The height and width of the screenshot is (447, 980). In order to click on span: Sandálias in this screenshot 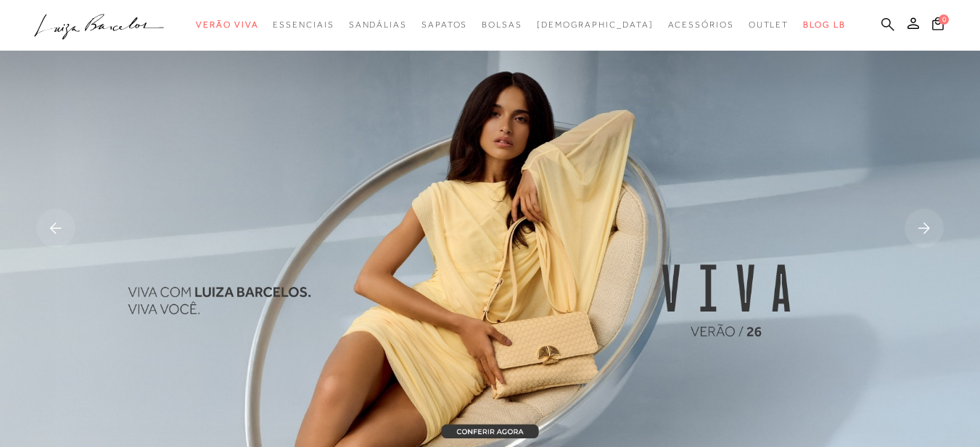, I will do `click(378, 24)`.